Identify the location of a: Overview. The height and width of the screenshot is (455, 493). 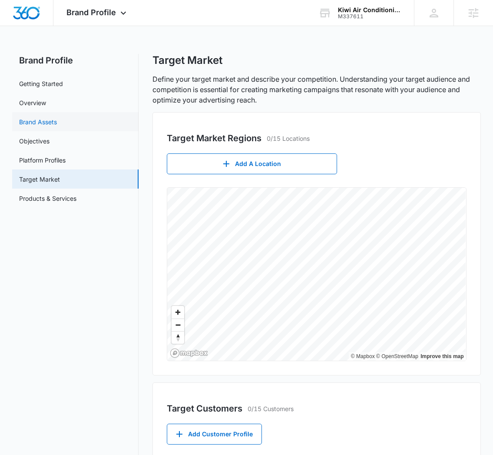
(33, 103).